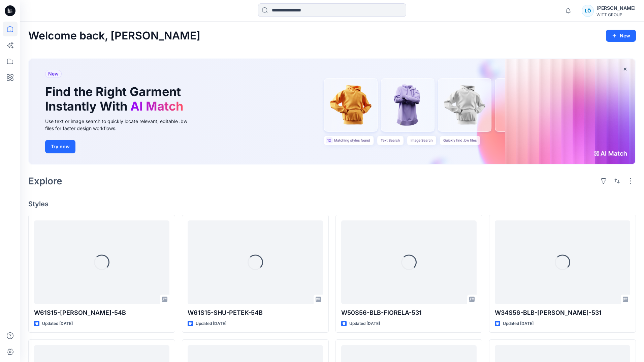 This screenshot has height=362, width=644. Describe the element at coordinates (156, 106) in the screenshot. I see `span: AI Match` at that location.